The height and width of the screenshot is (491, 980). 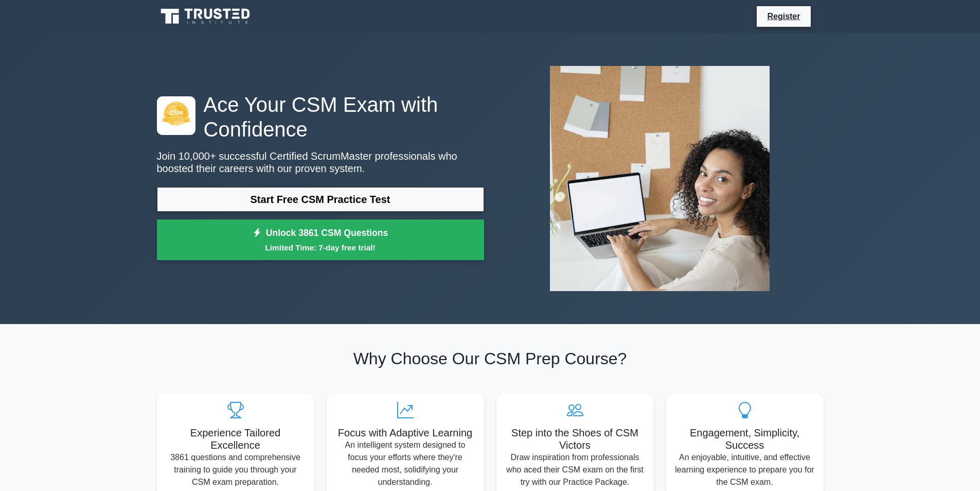 I want to click on h5: Experience Tailored Excellence, so click(x=236, y=438).